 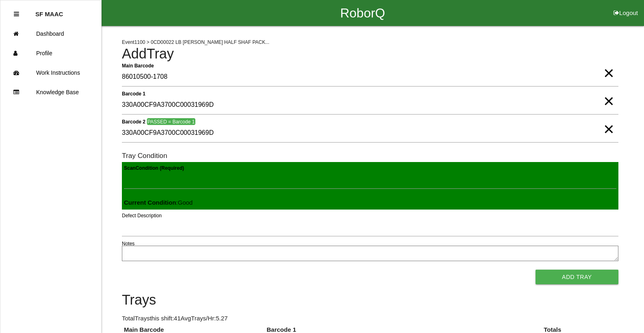 What do you see at coordinates (16, 15) in the screenshot?
I see `div: Close` at bounding box center [16, 15].